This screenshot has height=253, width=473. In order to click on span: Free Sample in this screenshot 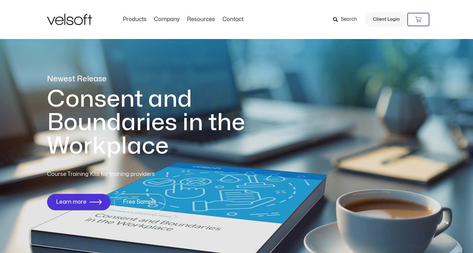, I will do `click(140, 202)`.